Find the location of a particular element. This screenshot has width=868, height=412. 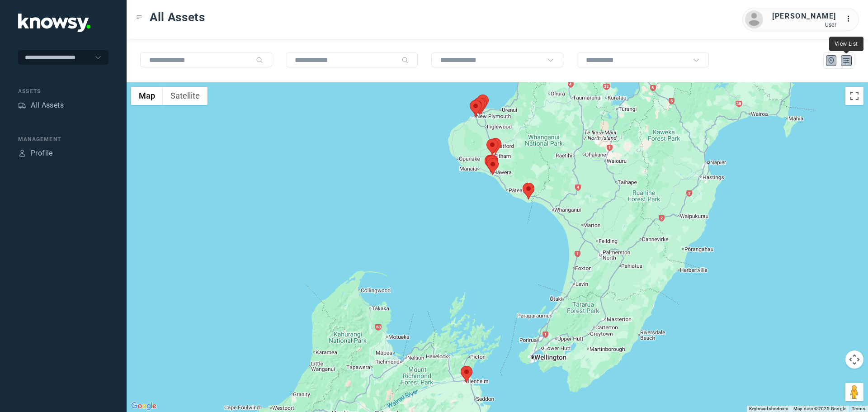

a: Open this area in Google Maps (opens a new window) is located at coordinates (144, 406).